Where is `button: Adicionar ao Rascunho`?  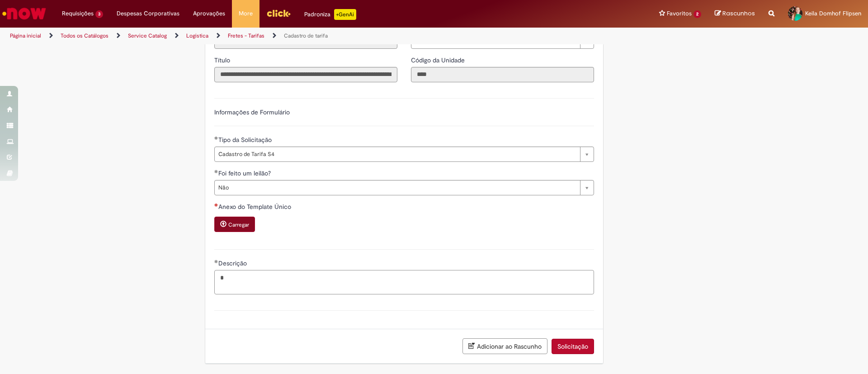 button: Adicionar ao Rascunho is located at coordinates (505, 346).